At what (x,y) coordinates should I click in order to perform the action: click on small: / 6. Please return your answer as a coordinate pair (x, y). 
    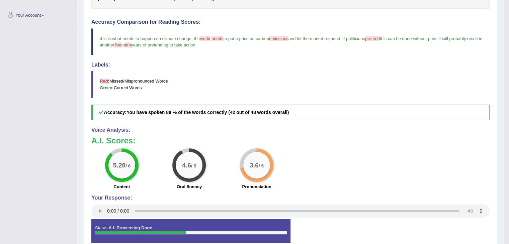
    Looking at the image, I should click on (128, 166).